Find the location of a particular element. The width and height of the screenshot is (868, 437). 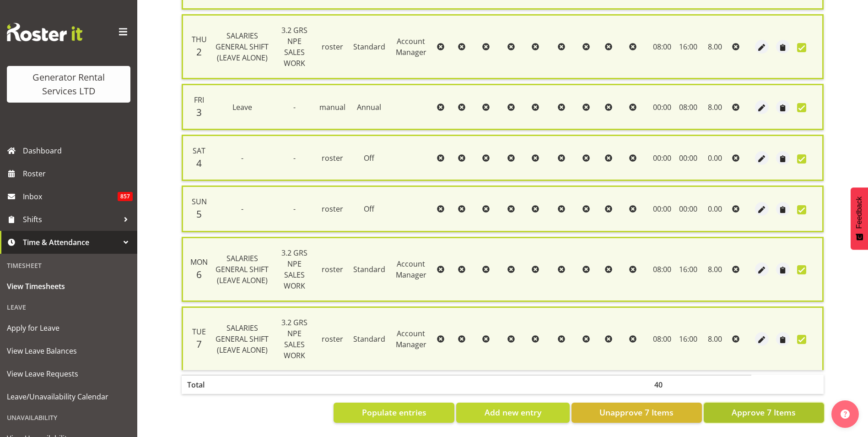

span: 6 is located at coordinates (199, 274).